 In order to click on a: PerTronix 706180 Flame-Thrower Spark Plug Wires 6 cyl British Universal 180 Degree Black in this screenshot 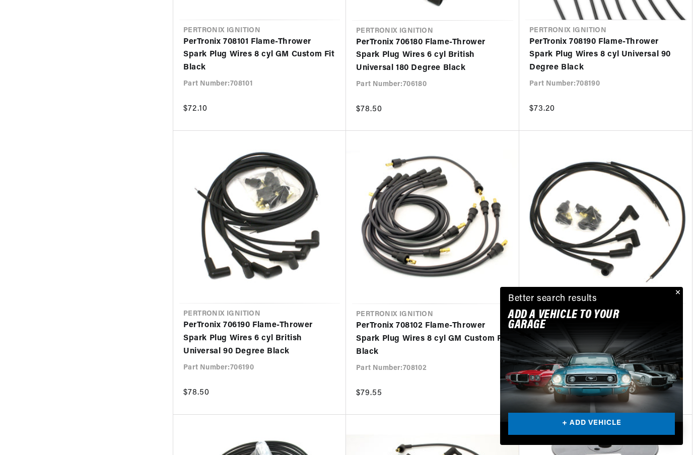, I will do `click(433, 55)`.